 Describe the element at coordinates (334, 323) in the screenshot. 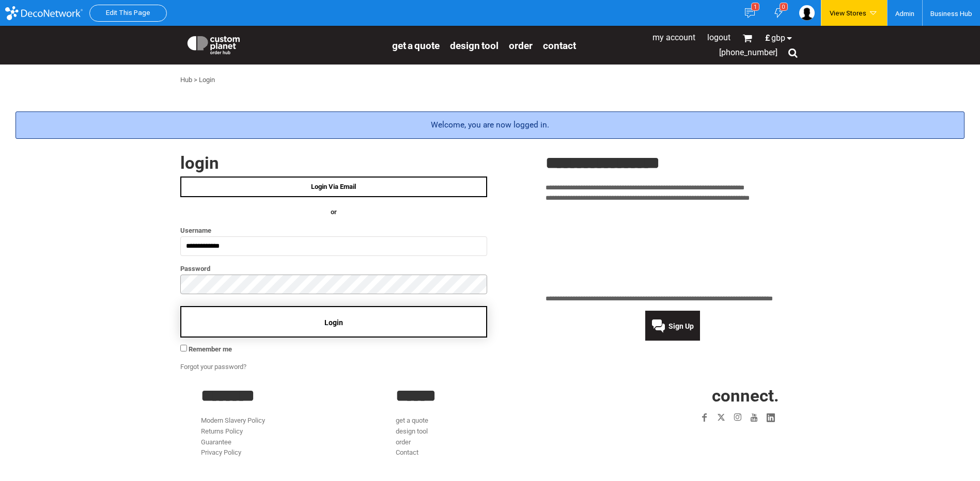

I see `span: Login` at that location.